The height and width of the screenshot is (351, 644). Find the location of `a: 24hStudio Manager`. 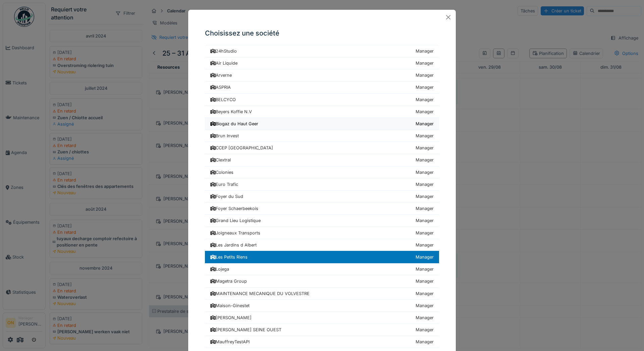

a: 24hStudio Manager is located at coordinates (322, 51).